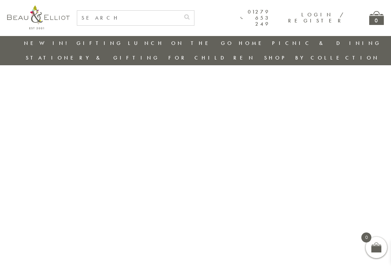 The image size is (391, 266). I want to click on span: 0, so click(366, 238).